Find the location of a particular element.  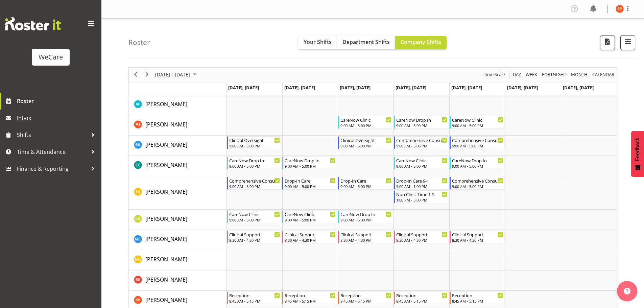

div: Samantha Poultney"s event - Reception Begin From Friday, August 22, 2025 at 8:45:00 AM GMT+12:00 ... is located at coordinates (477, 298).